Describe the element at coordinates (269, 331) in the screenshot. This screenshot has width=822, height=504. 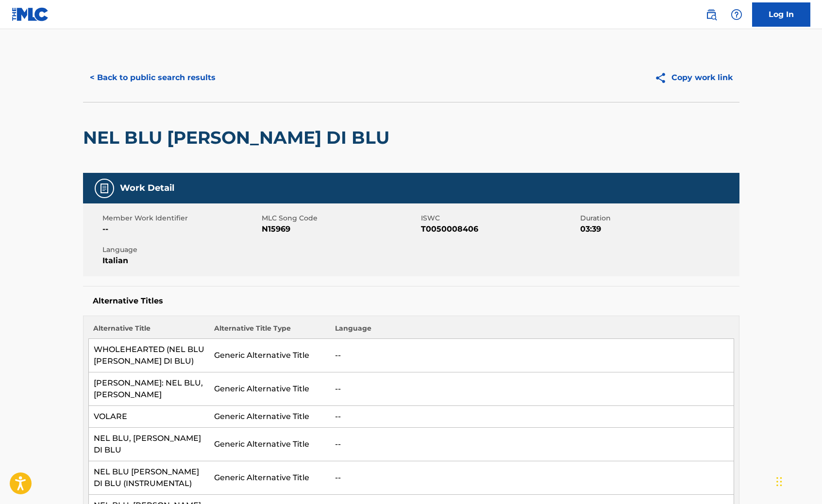
I see `th: Alternative Title Type` at that location.